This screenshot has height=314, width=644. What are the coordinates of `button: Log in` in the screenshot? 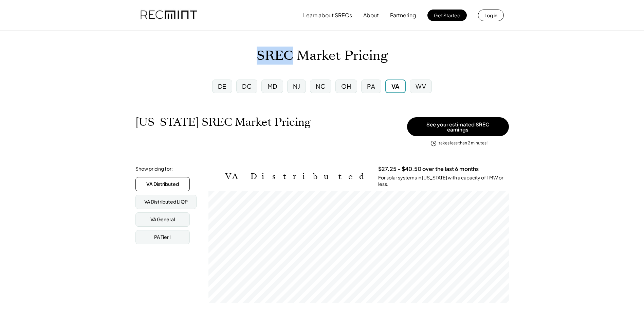 It's located at (491, 15).